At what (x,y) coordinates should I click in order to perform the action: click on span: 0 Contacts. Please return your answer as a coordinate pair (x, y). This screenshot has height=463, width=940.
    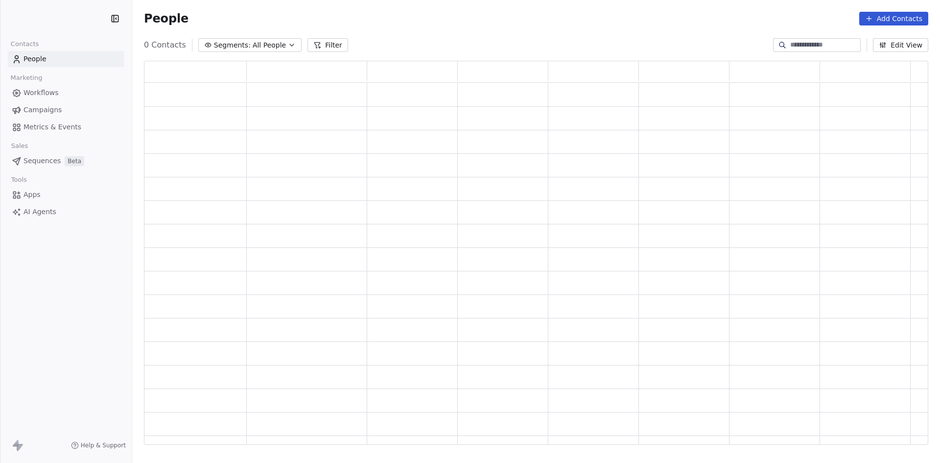
    Looking at the image, I should click on (165, 45).